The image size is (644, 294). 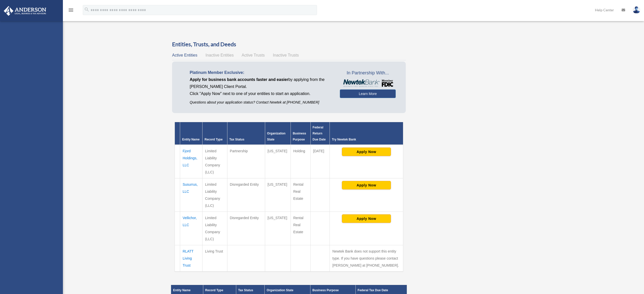 What do you see at coordinates (220, 55) in the screenshot?
I see `span: Inactive Entities` at bounding box center [220, 55].